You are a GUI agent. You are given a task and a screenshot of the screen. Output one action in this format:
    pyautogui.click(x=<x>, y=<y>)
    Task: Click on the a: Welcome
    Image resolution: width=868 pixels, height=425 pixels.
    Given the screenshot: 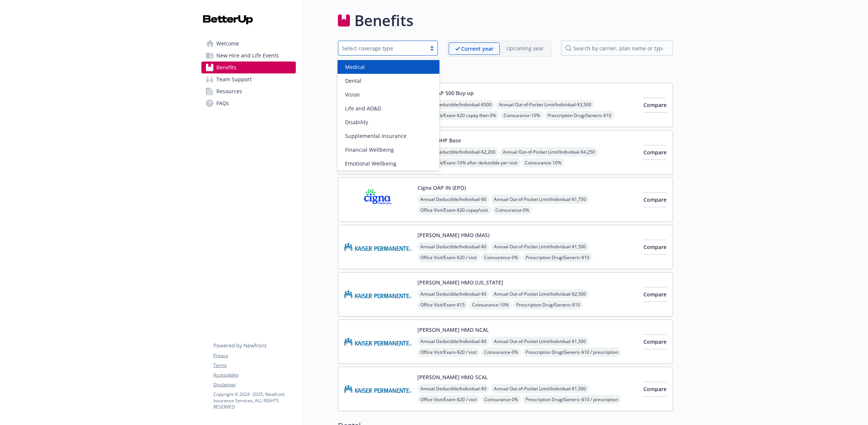 What is the action you would take?
    pyautogui.click(x=249, y=43)
    